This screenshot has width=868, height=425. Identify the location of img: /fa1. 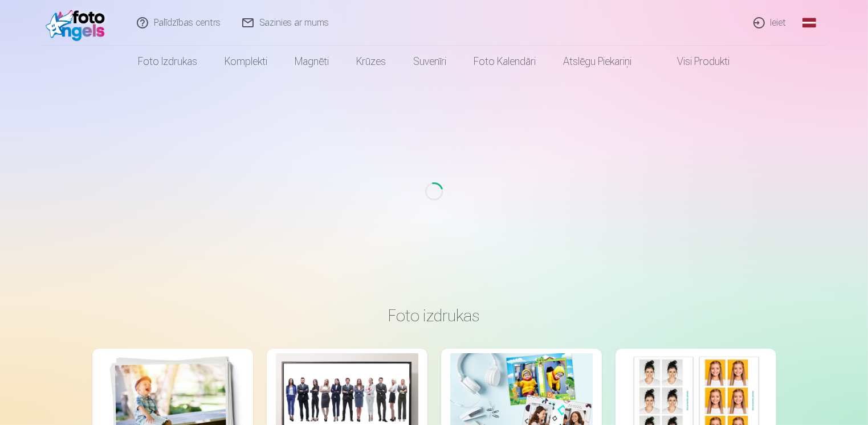
(78, 23).